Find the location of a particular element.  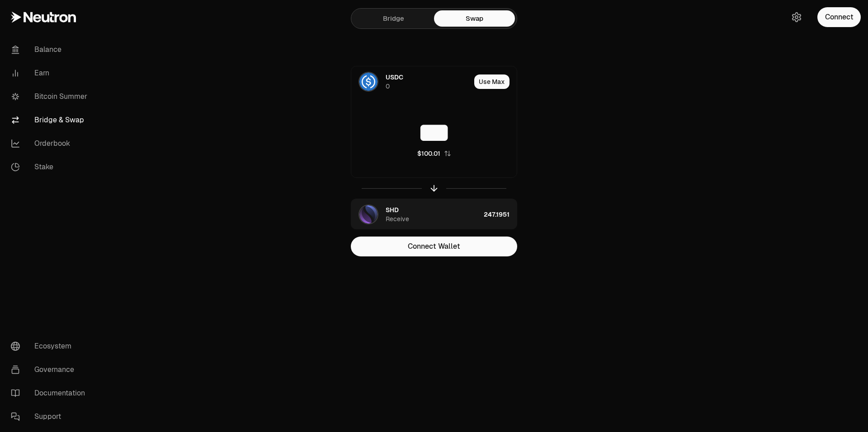

a: Ecosystem is located at coordinates (51, 346).